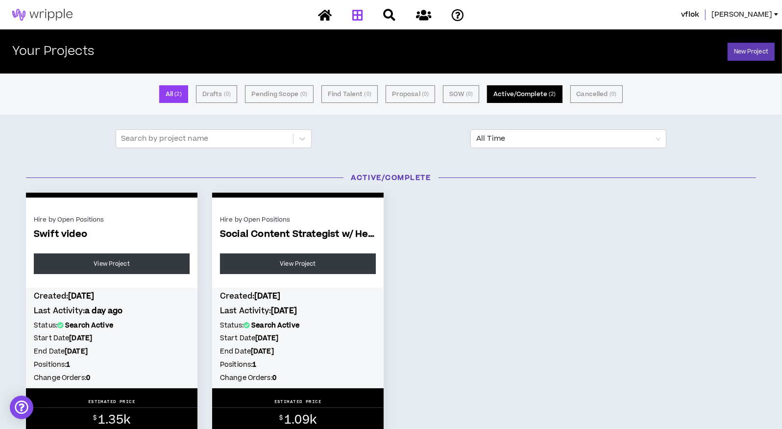  Describe the element at coordinates (524, 94) in the screenshot. I see `button: Active/Complete (2)` at that location.